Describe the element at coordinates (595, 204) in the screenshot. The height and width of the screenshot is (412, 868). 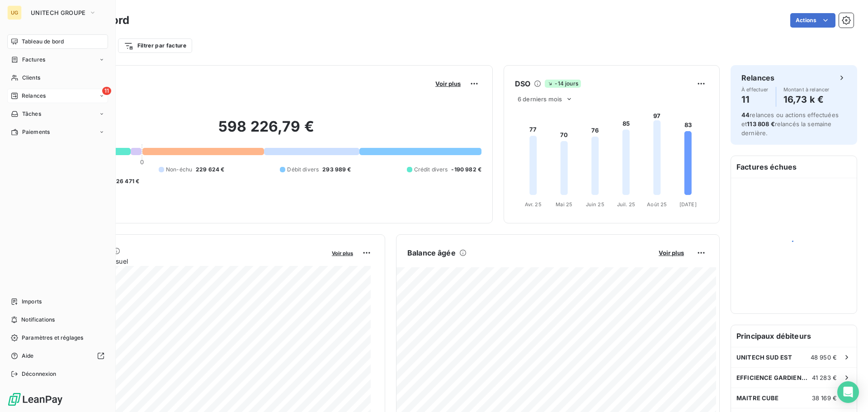
I see `tspan: Juin 25` at that location.